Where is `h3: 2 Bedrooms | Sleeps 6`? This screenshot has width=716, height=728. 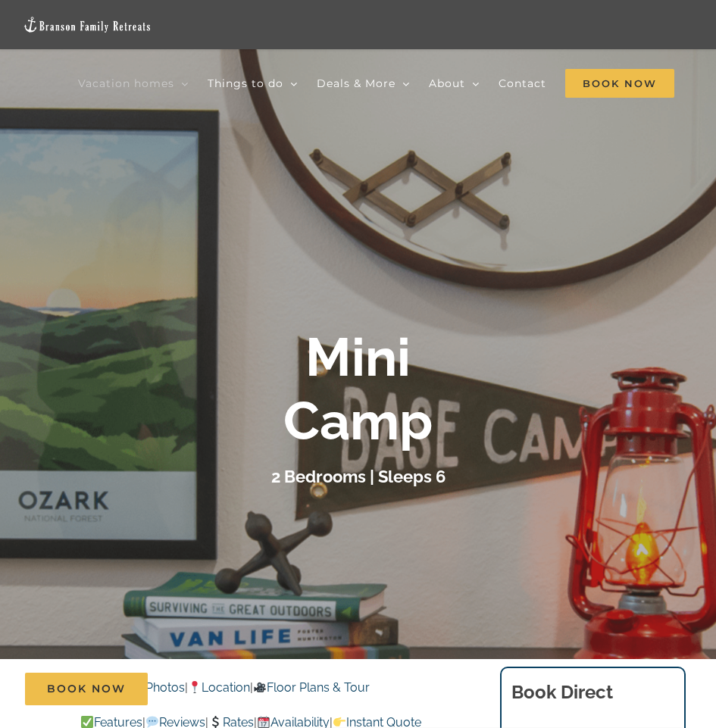
h3: 2 Bedrooms | Sleeps 6 is located at coordinates (359, 477).